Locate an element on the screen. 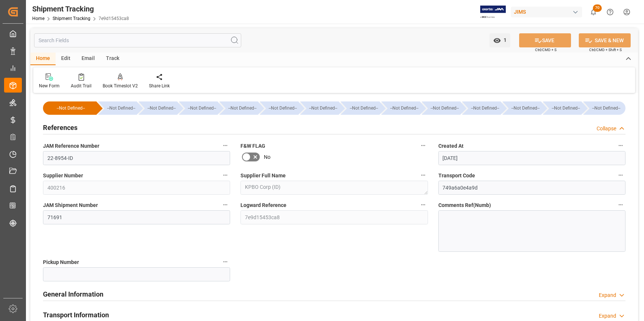 Image resolution: width=644 pixels, height=321 pixels. button: F&W FLAG is located at coordinates (423, 146).